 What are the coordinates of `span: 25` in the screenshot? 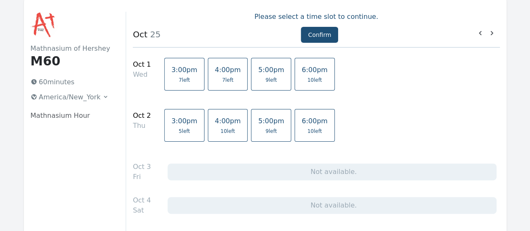 It's located at (154, 34).